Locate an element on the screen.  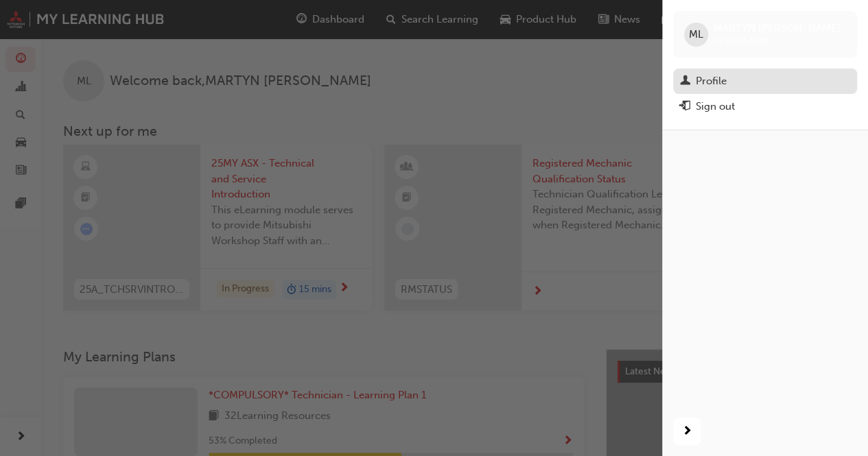
span: next-icon is located at coordinates (687, 432).